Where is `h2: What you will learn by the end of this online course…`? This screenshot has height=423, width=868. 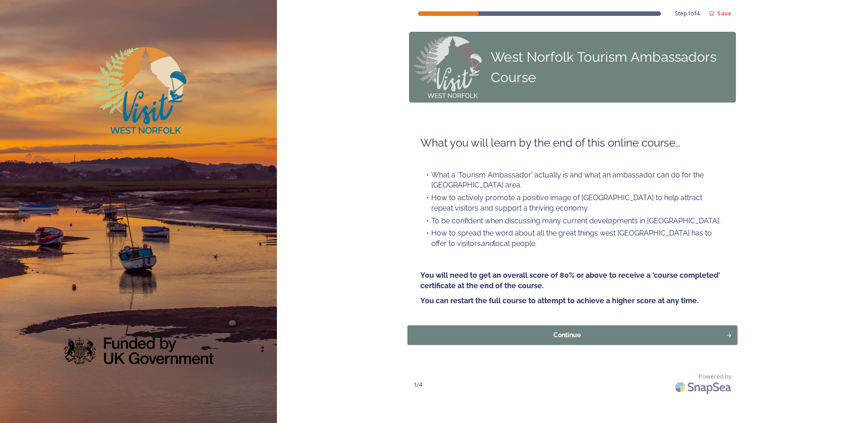 h2: What you will learn by the end of this online course… is located at coordinates (573, 143).